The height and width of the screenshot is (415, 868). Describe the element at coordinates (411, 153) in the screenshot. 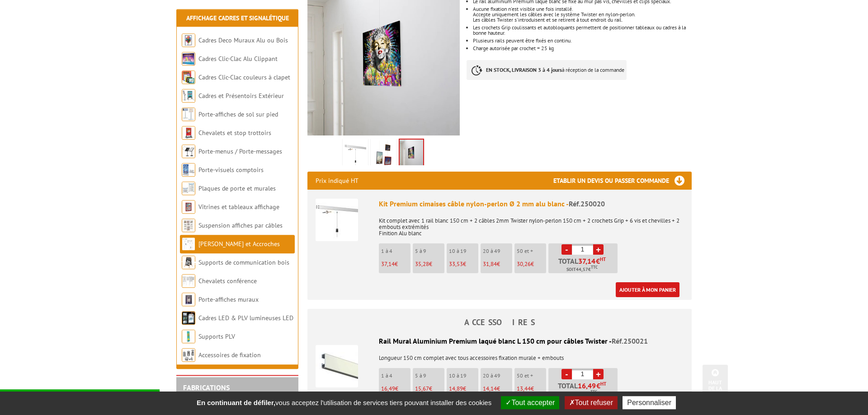

I see `img: rail_cimaise_horizontal_fixation_installation_cadre_decoration_tableau_vernissage_exposition_affi...` at that location.